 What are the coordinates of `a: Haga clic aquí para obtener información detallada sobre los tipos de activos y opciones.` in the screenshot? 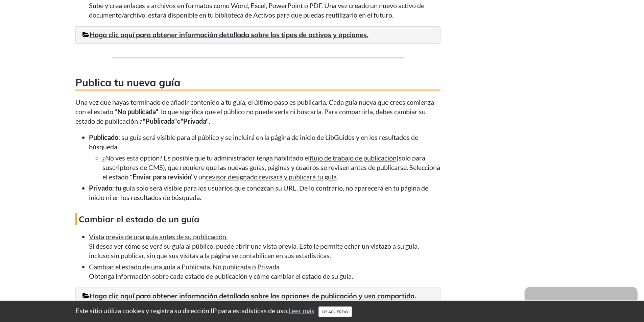 It's located at (226, 35).